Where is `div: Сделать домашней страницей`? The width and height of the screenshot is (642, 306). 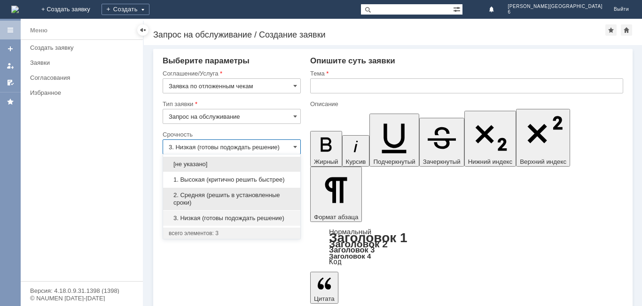 div: Сделать домашней страницей is located at coordinates (626, 30).